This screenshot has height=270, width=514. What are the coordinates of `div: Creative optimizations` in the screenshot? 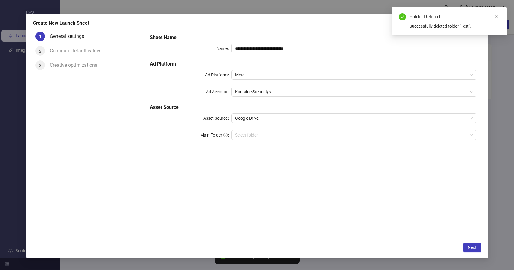 It's located at (76, 65).